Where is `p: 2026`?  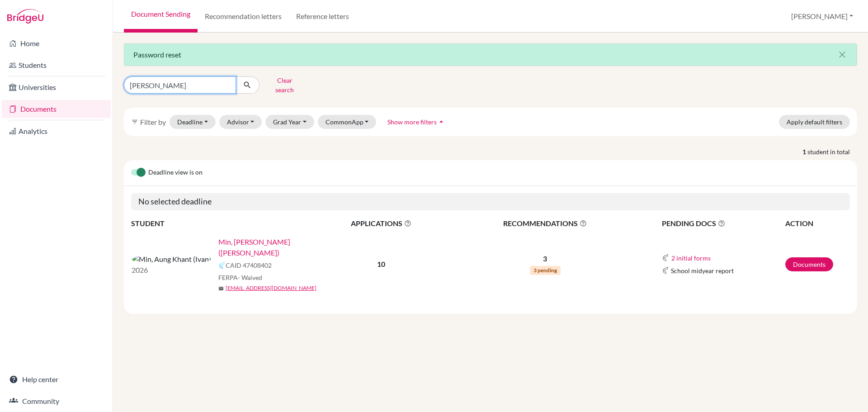
p: 2026 is located at coordinates (172, 270).